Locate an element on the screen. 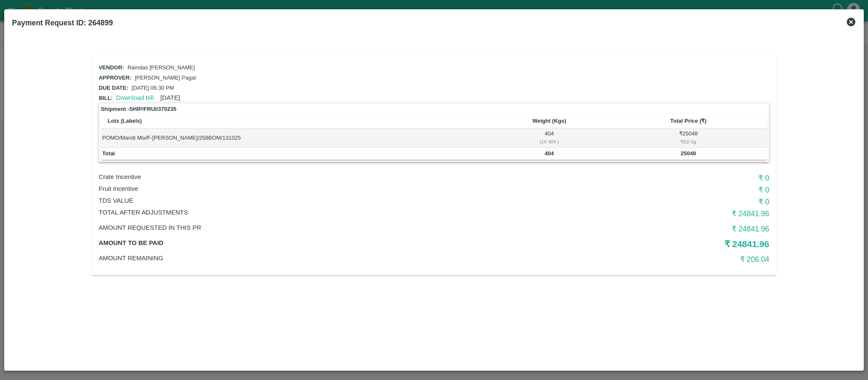 Image resolution: width=868 pixels, height=380 pixels. span: Bill: is located at coordinates (105, 98).